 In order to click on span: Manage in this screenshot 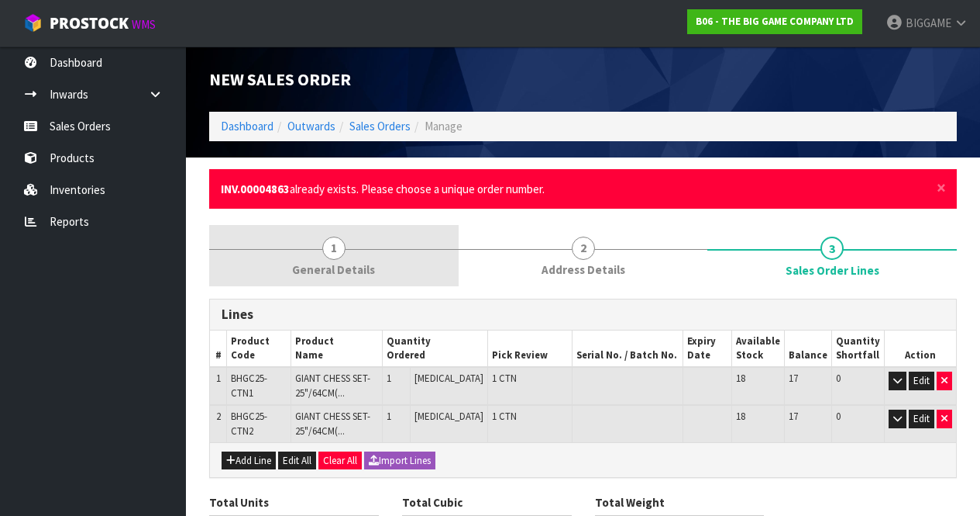, I will do `click(444, 125)`.